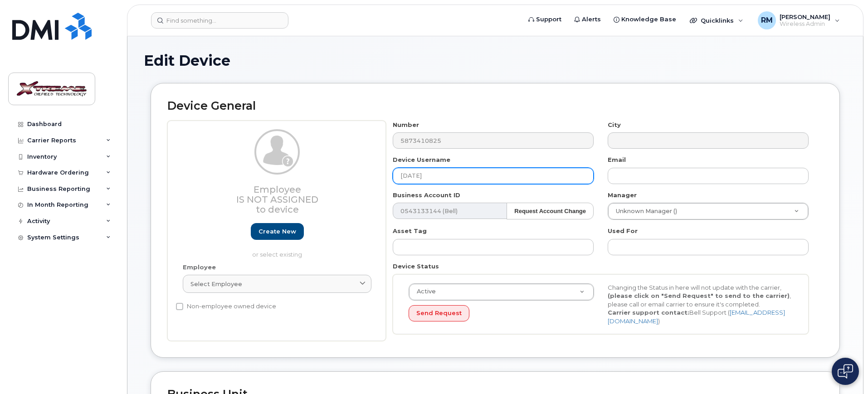 This screenshot has width=868, height=394. What do you see at coordinates (409, 231) in the screenshot?
I see `label: Asset Tag` at bounding box center [409, 231].